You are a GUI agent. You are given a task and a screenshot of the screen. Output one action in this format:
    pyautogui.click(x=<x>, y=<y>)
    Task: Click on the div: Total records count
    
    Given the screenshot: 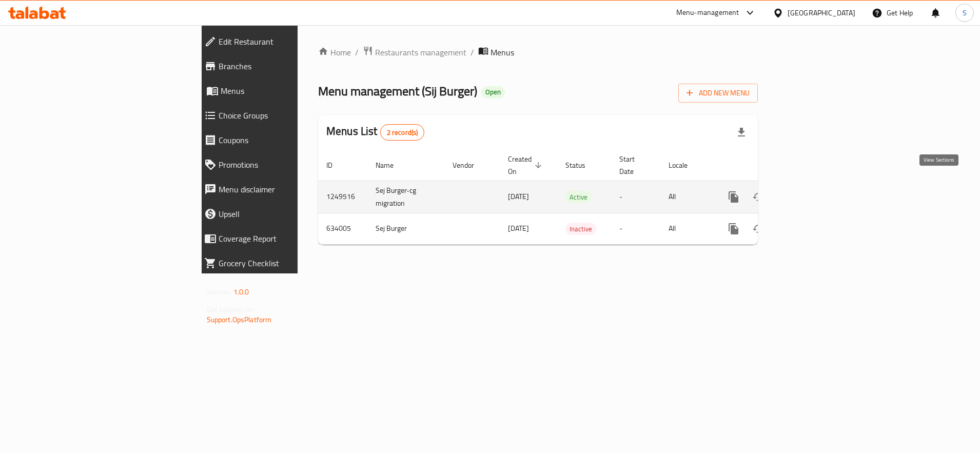 What is the action you would take?
    pyautogui.click(x=402, y=132)
    